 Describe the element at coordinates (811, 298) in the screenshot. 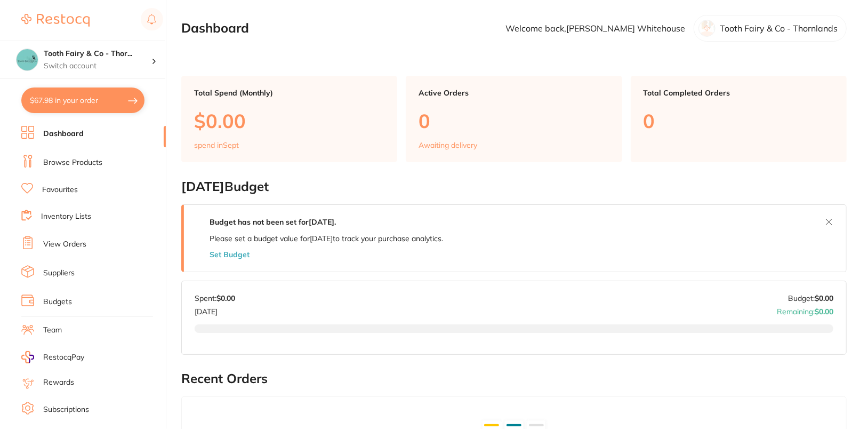

I see `p: Budget:` at that location.